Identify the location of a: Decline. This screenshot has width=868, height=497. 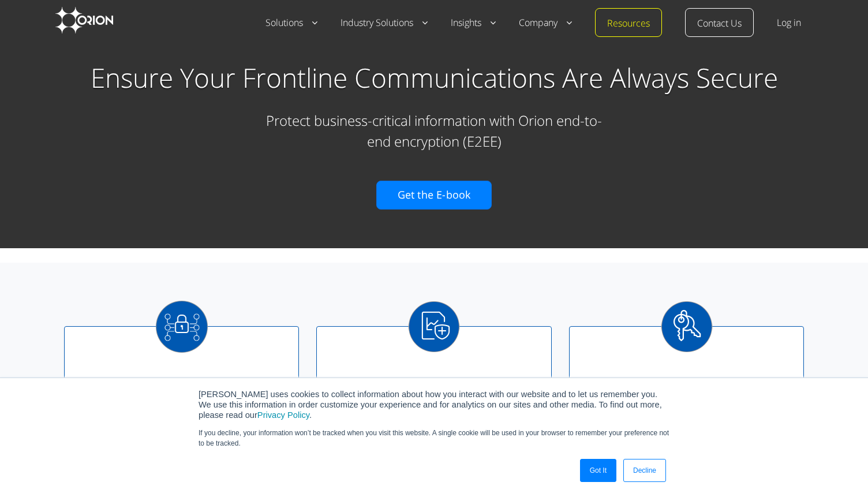
(645, 470).